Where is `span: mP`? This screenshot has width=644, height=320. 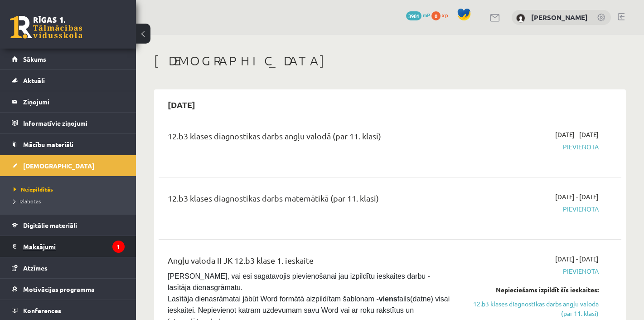
span: mP is located at coordinates (426, 15).